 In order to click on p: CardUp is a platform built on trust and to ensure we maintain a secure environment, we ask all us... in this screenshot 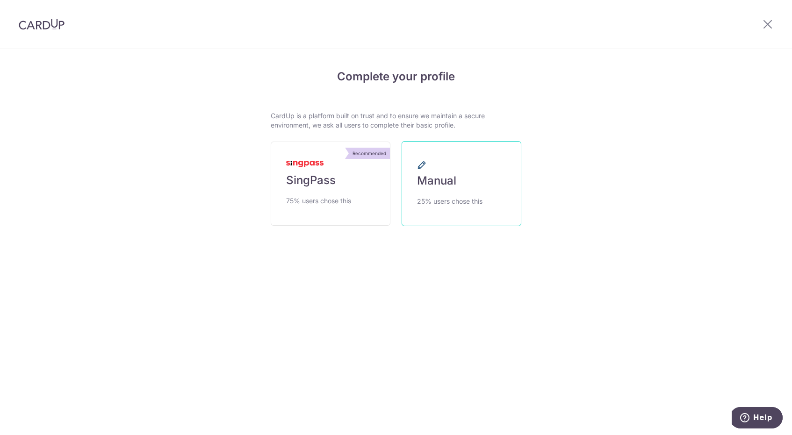, I will do `click(396, 121)`.